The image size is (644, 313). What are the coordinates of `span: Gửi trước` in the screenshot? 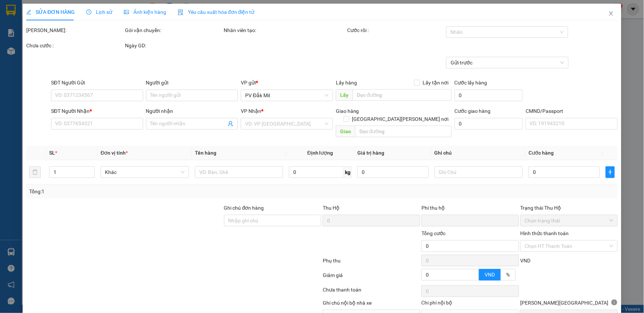 It's located at (507, 63).